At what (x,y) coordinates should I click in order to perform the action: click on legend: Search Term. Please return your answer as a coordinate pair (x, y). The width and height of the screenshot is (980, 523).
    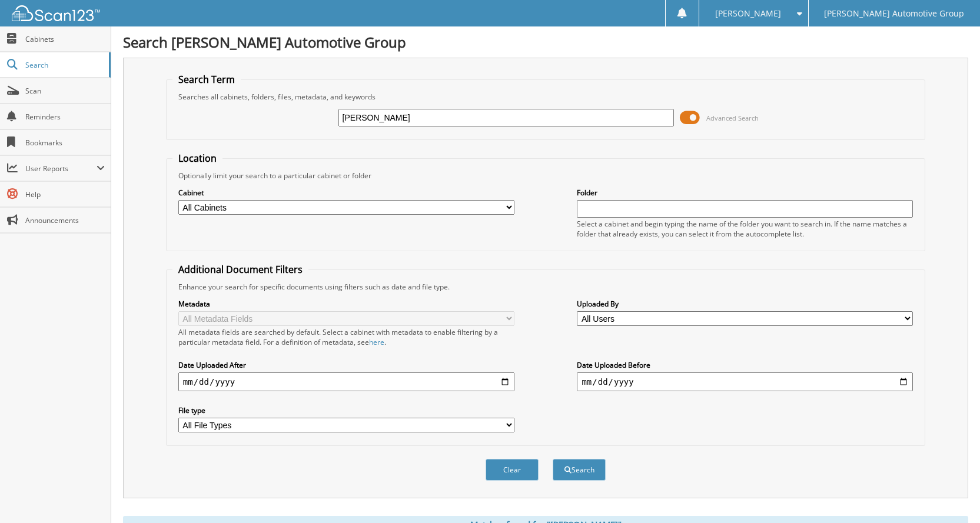
    Looking at the image, I should click on (206, 79).